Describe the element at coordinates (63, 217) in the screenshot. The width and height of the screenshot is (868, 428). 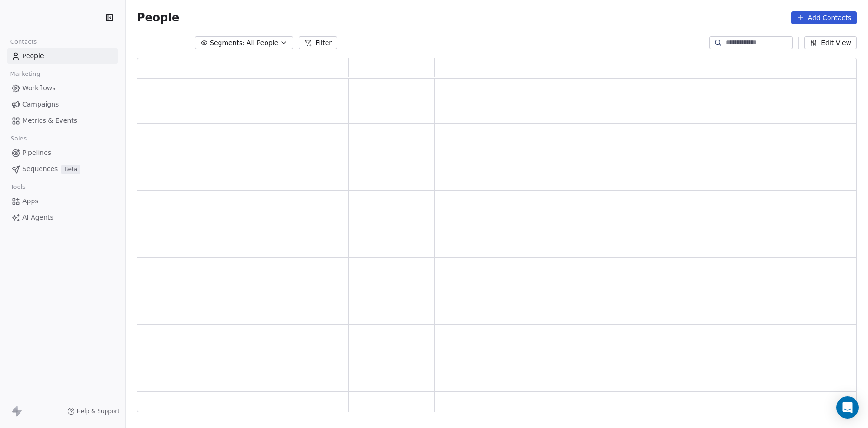
I see `a: AI Agents` at that location.